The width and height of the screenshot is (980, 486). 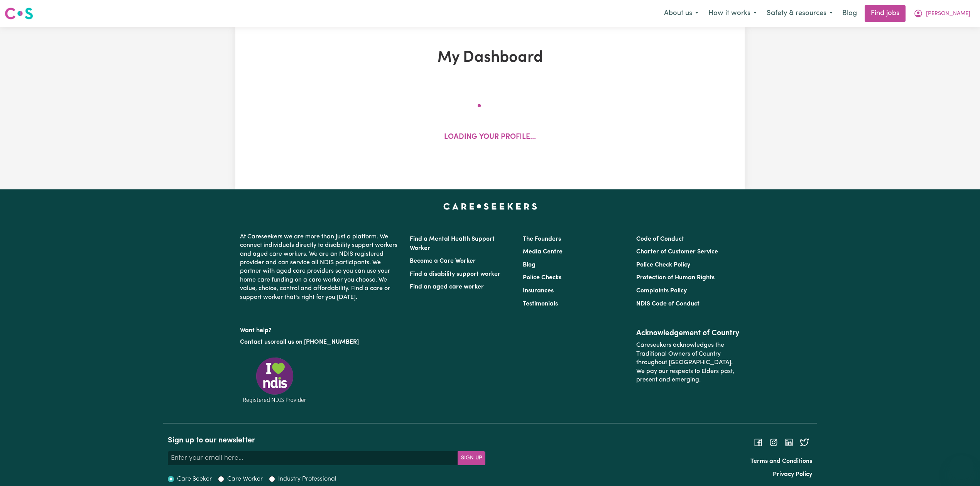 I want to click on label: Care Worker, so click(x=245, y=479).